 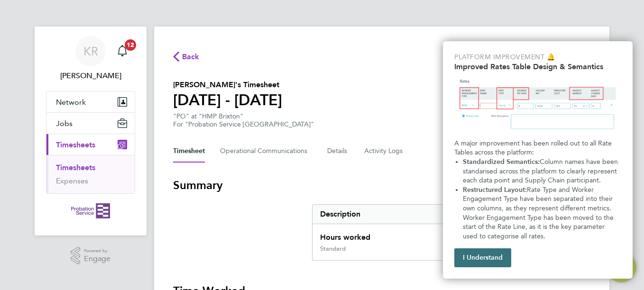 What do you see at coordinates (495, 189) in the screenshot?
I see `strong: Restructured Layout:` at bounding box center [495, 189].